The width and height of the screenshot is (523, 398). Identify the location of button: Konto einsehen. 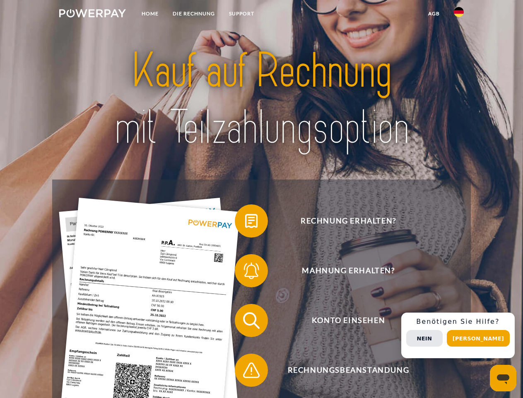
(343, 320).